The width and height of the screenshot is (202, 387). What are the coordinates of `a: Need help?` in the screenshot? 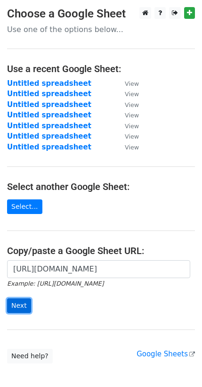 It's located at (30, 356).